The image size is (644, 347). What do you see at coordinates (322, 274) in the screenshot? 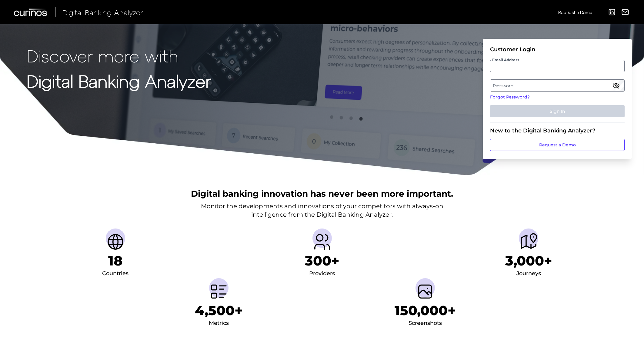
I see `div: Providers` at bounding box center [322, 274].